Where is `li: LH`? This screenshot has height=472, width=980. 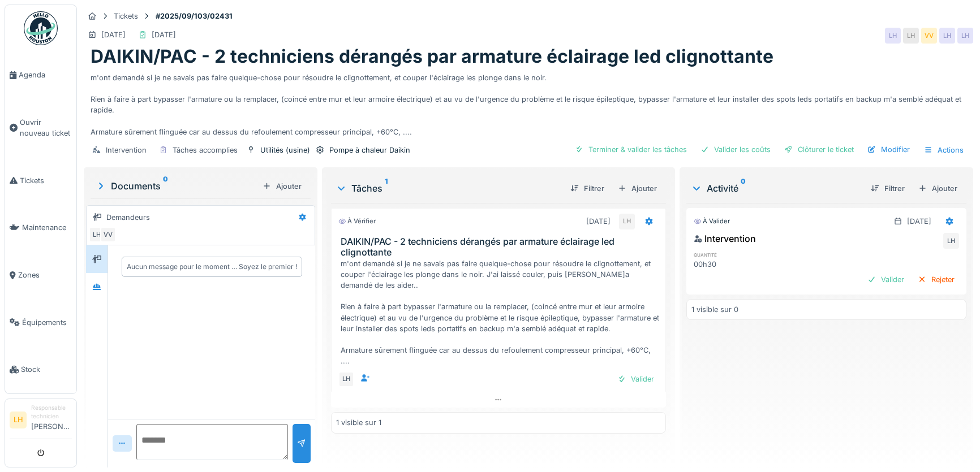 li: LH is located at coordinates (18, 421).